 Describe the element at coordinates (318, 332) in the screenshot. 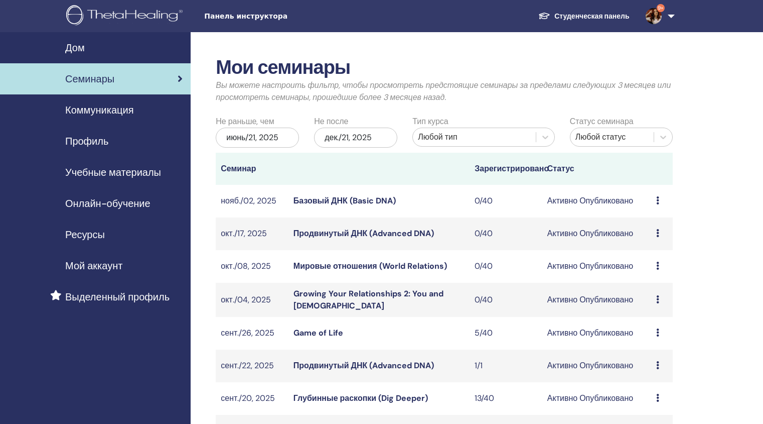

I see `a: Game of Life` at that location.